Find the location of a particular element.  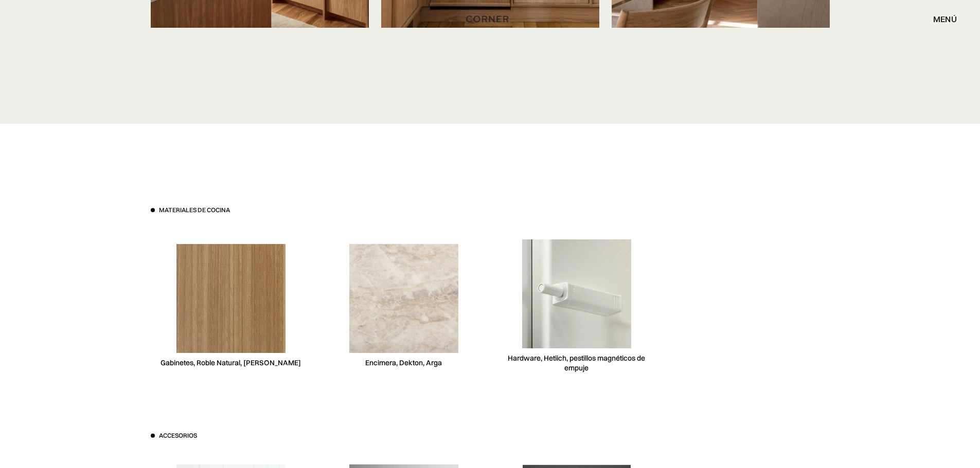

div: menú is located at coordinates (940, 19).